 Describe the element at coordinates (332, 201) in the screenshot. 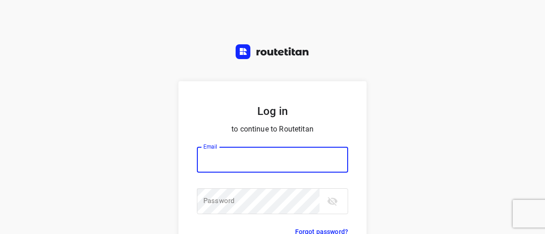

I see `button: toggle password visibility` at that location.